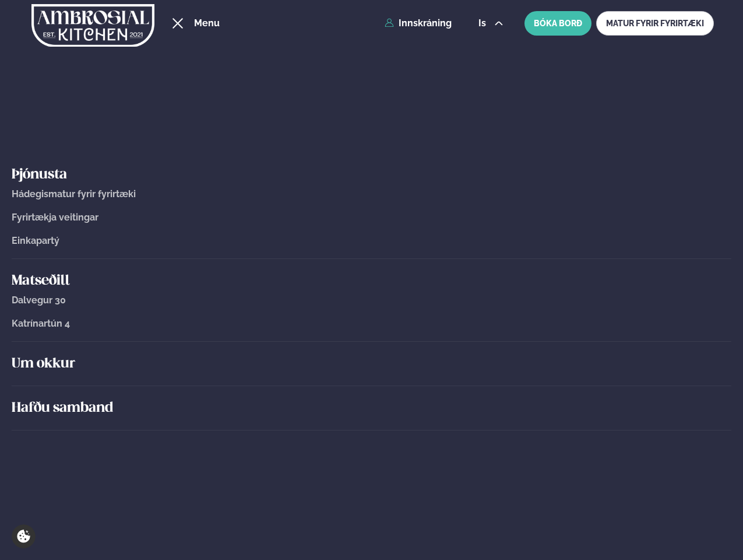 The height and width of the screenshot is (560, 743). What do you see at coordinates (371, 364) in the screenshot?
I see `h5: Um okkur` at bounding box center [371, 364].